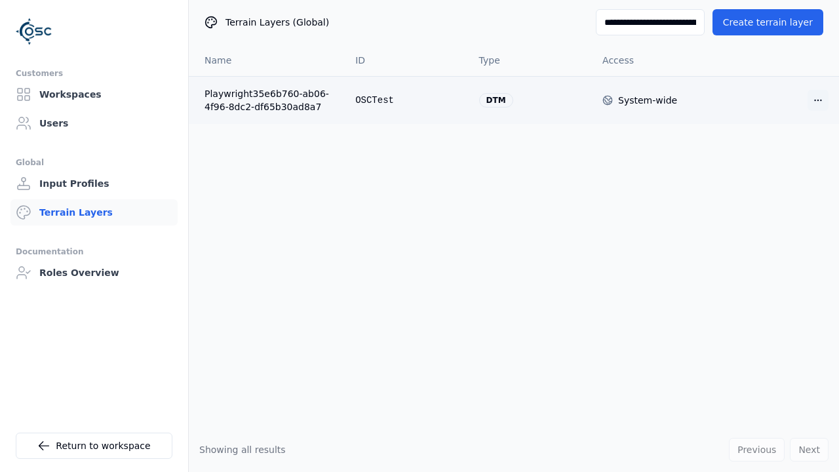  Describe the element at coordinates (94, 446) in the screenshot. I see `a: Return to workspace` at that location.